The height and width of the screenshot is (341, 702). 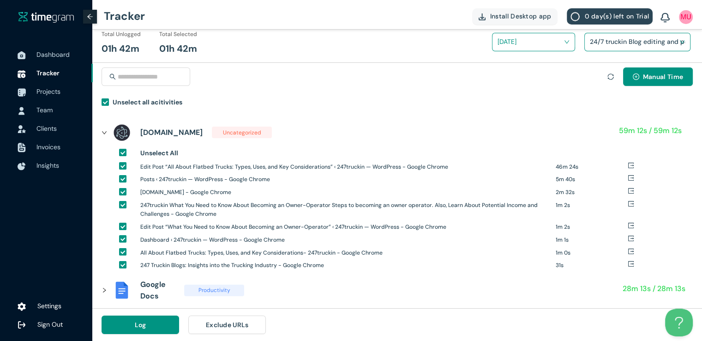 What do you see at coordinates (48, 165) in the screenshot?
I see `span: Insights` at bounding box center [48, 165].